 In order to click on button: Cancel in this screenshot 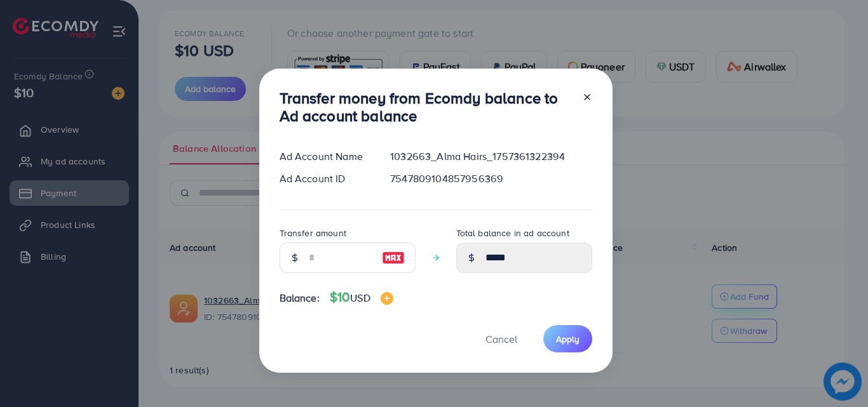, I will do `click(502, 339)`.